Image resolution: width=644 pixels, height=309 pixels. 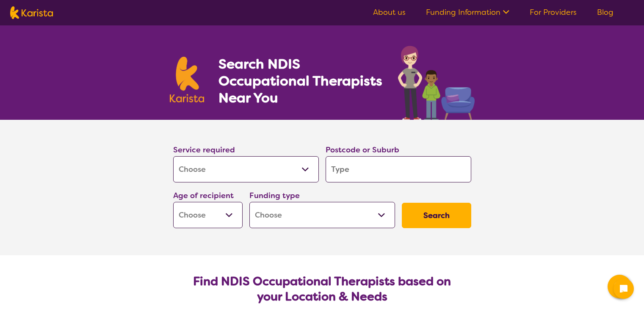 What do you see at coordinates (436, 82) in the screenshot?
I see `img: occupational-therapy` at bounding box center [436, 82].